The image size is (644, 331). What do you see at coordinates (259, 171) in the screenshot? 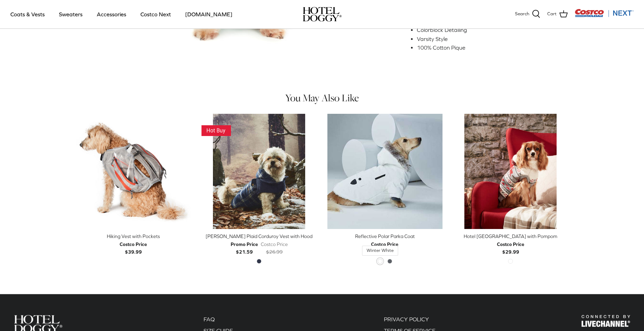
I see `a: Melton Plaid Corduroy Vest with Hood` at bounding box center [259, 171].